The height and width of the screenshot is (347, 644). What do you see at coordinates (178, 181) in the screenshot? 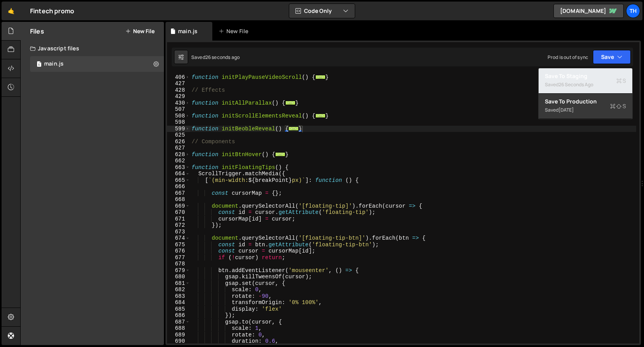
I see `div: 665` at bounding box center [178, 181].